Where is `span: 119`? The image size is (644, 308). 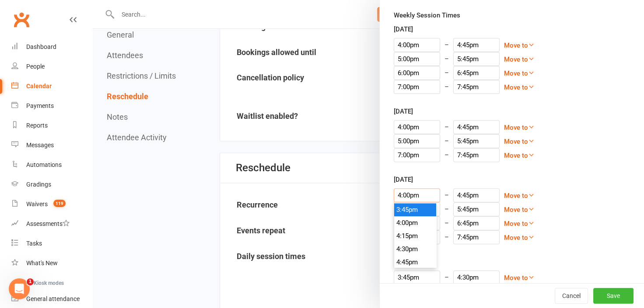 span: 119 is located at coordinates (60, 203).